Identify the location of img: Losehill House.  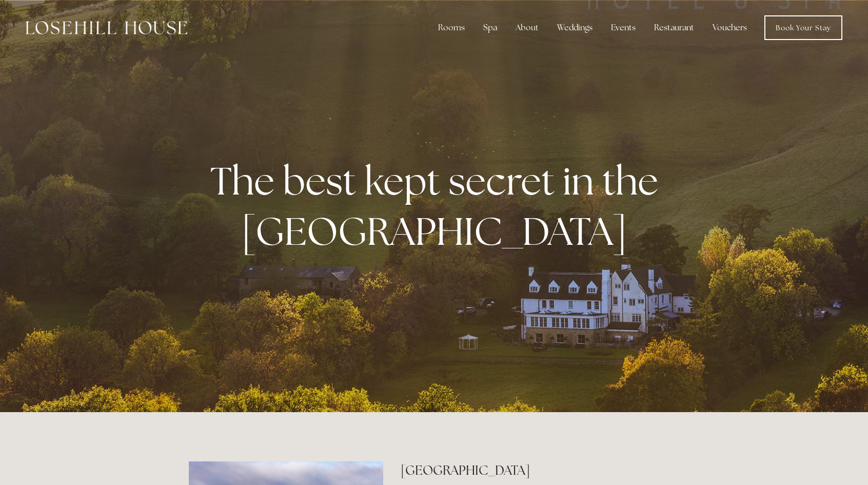
(106, 28).